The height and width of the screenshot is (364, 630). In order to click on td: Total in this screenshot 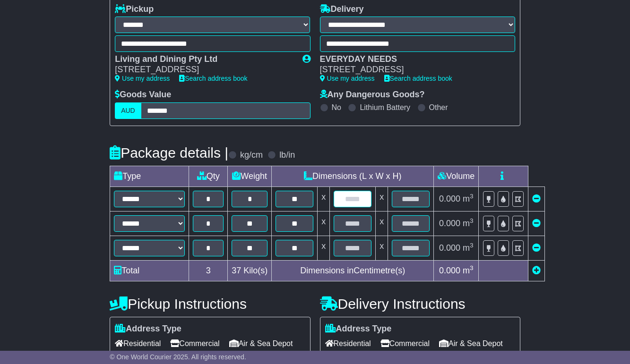, I will do `click(149, 271)`.